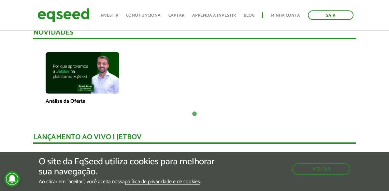  What do you see at coordinates (109, 15) in the screenshot?
I see `a: Investir` at bounding box center [109, 15].